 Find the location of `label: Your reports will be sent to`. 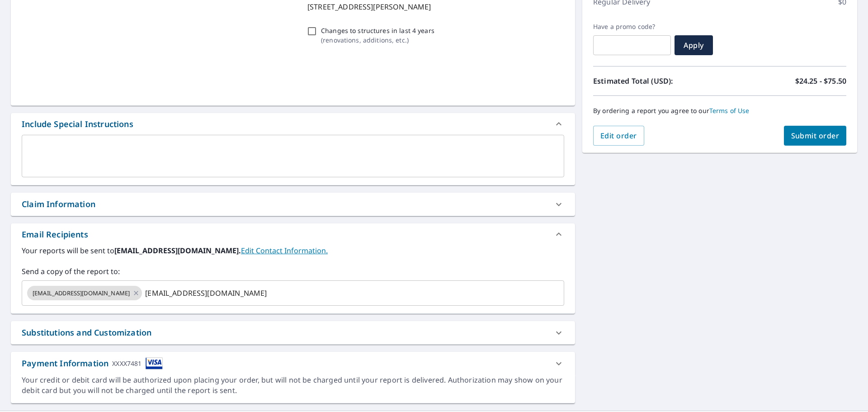

label: Your reports will be sent to is located at coordinates (293, 251).